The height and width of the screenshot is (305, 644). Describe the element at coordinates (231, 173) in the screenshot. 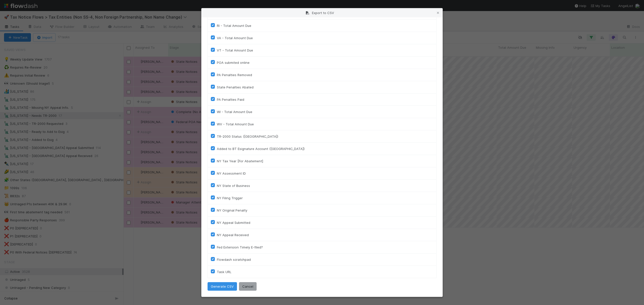

I see `label: NY Assessment ID` at that location.